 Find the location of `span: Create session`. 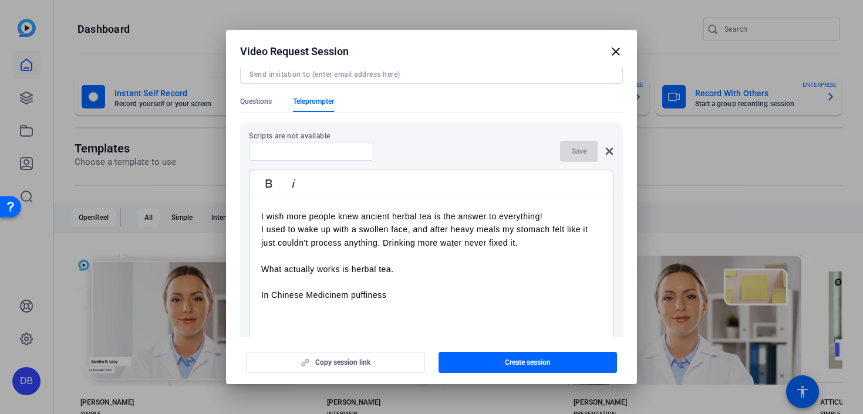

span: Create session is located at coordinates (528, 363).